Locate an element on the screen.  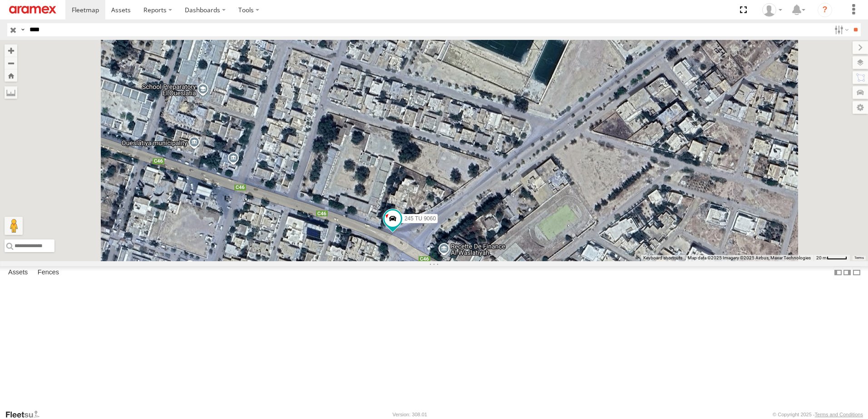
label: Map Settings is located at coordinates (860, 108).